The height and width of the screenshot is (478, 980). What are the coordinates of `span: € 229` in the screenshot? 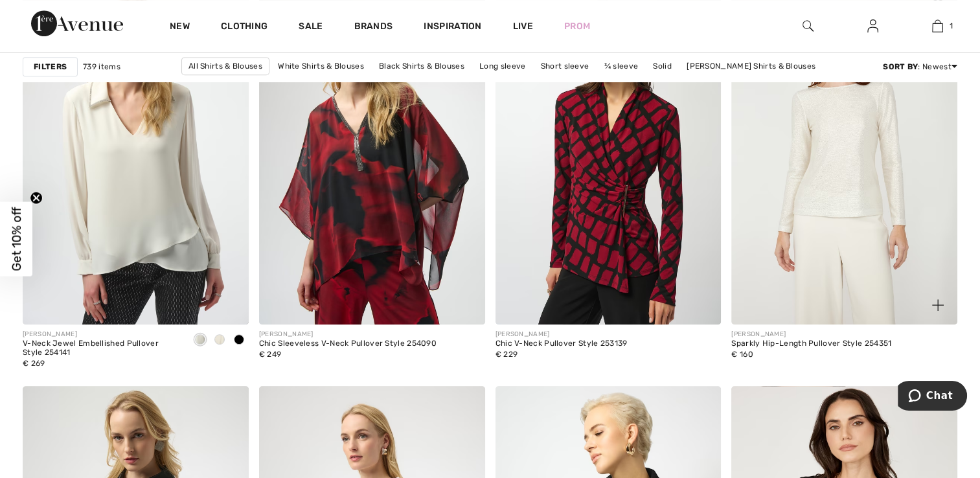 It's located at (507, 354).